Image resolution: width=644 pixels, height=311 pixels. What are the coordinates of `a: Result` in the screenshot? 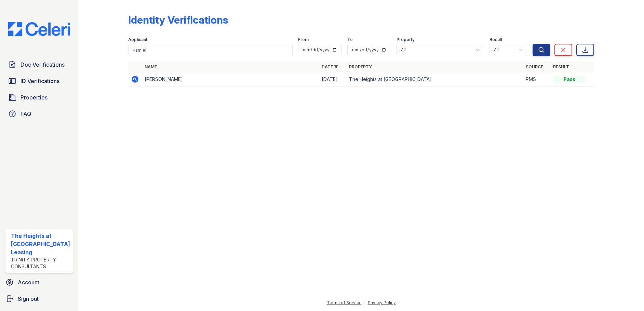 It's located at (561, 67).